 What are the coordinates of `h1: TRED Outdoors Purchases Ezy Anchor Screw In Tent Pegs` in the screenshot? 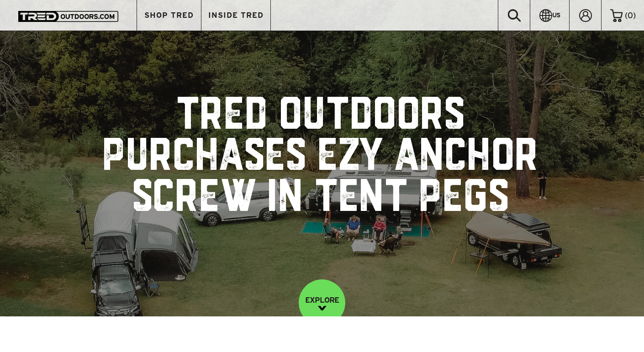 It's located at (322, 158).